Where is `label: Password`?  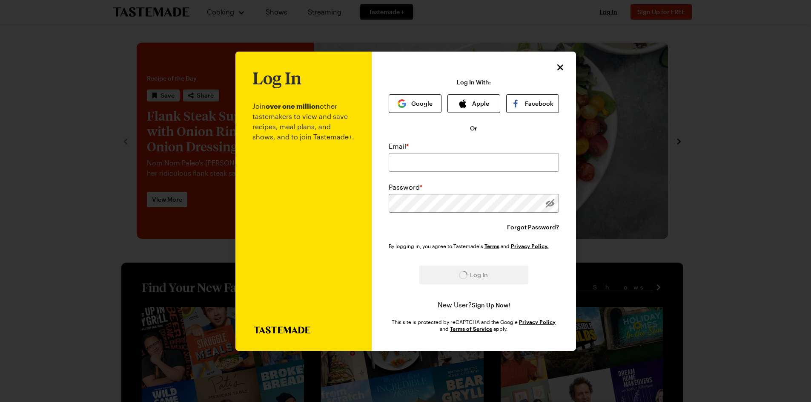
label: Password is located at coordinates (405, 187).